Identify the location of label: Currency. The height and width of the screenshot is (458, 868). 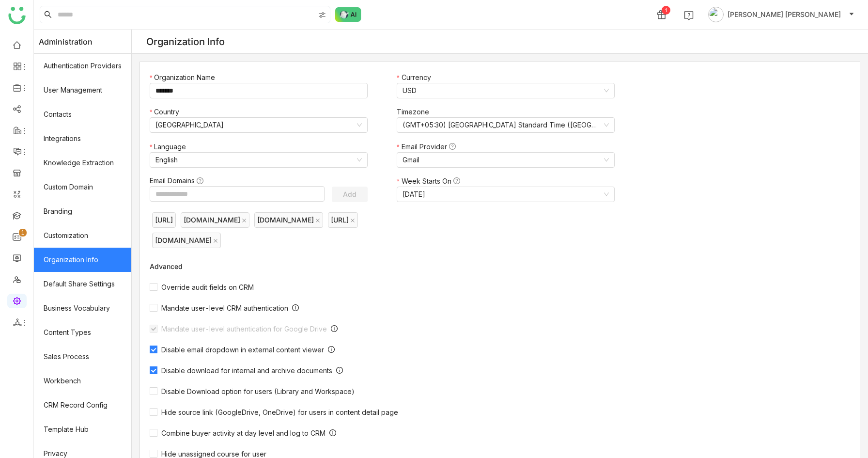
(416, 77).